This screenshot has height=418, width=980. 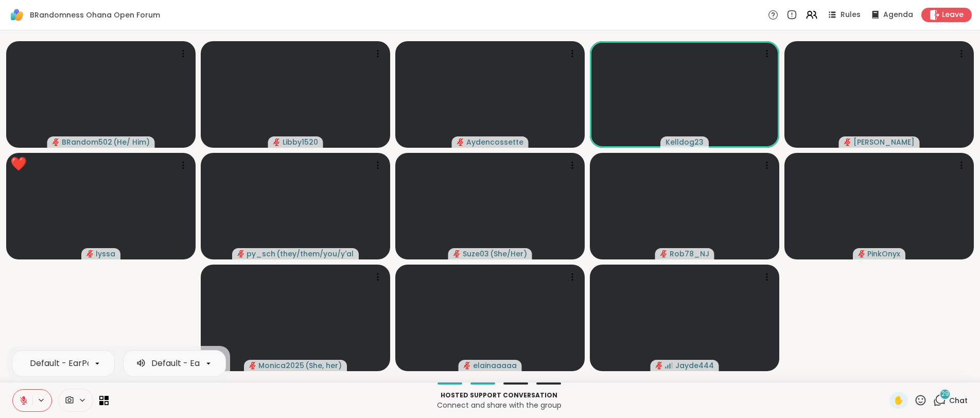 What do you see at coordinates (946, 393) in the screenshot?
I see `span: 29` at bounding box center [946, 393].